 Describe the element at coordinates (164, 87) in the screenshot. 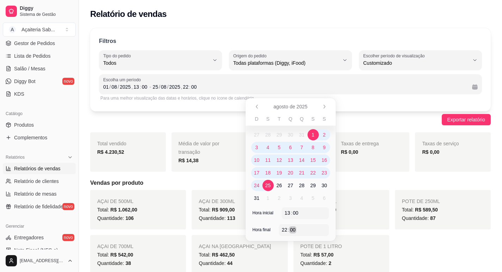

I see `div: mês, Data final,` at that location.